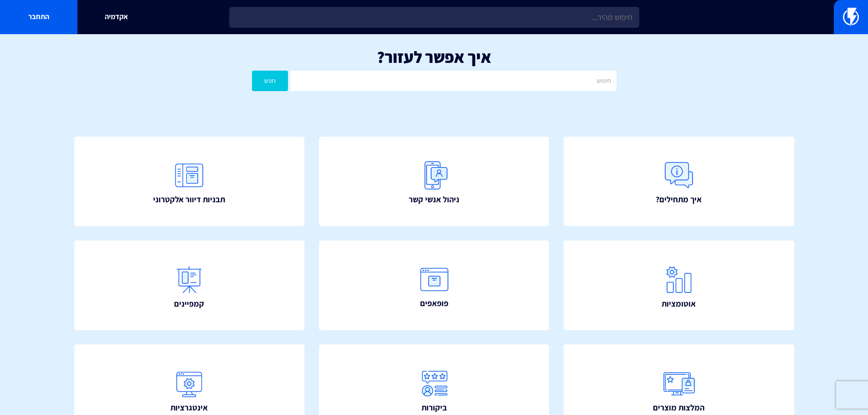  What do you see at coordinates (189, 407) in the screenshot?
I see `span: אינטגרציות` at bounding box center [189, 407].